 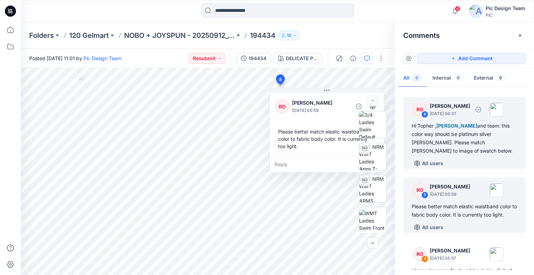 I want to click on div: 4, so click(x=425, y=259).